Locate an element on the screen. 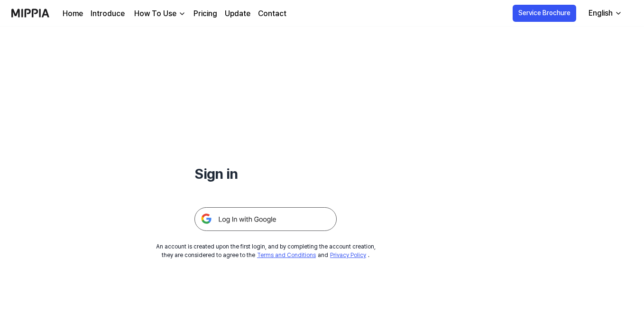 This screenshot has height=322, width=644. a: Update is located at coordinates (237, 14).